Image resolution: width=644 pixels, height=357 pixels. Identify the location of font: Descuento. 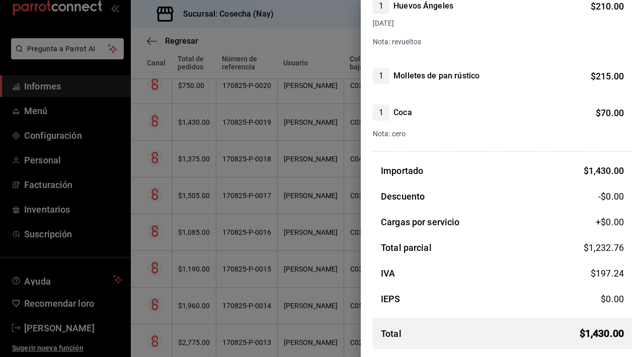
(402, 196).